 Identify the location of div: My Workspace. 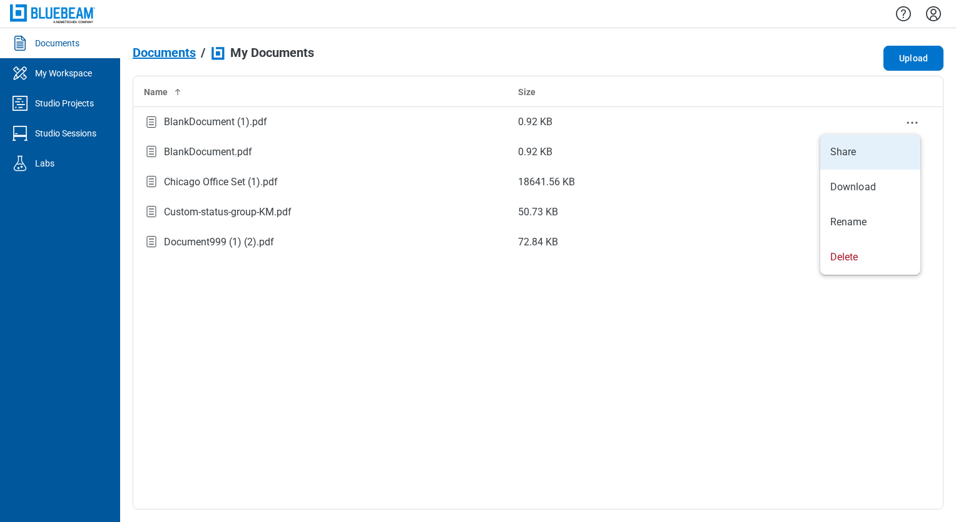
(63, 73).